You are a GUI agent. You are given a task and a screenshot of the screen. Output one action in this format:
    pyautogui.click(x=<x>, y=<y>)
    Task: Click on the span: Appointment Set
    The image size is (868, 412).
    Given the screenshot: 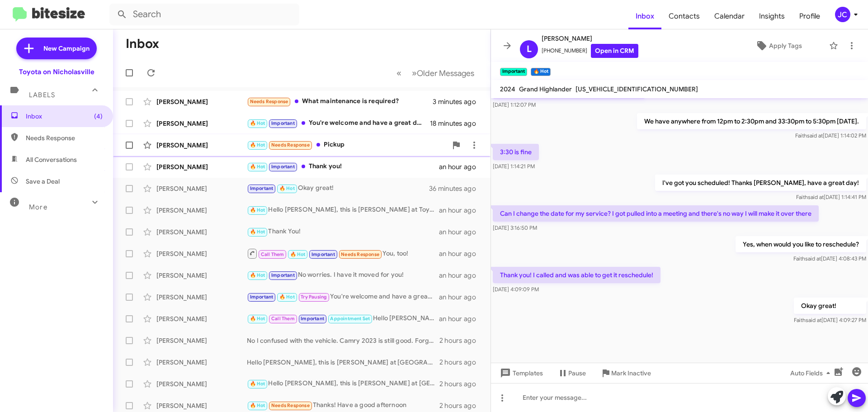 What is the action you would take?
    pyautogui.click(x=350, y=318)
    